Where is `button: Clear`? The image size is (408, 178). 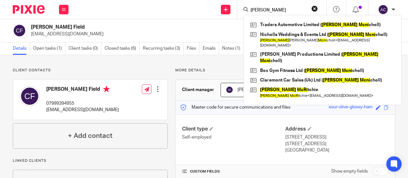 button: Clear is located at coordinates (315, 9).